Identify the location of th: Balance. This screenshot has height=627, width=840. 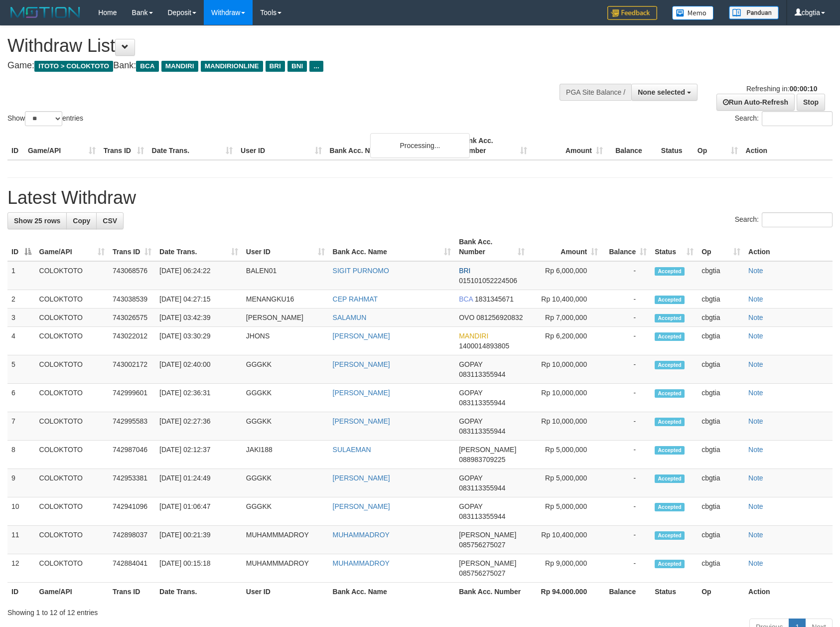
(632, 145).